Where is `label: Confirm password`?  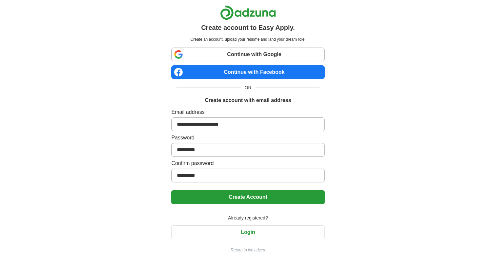
label: Confirm password is located at coordinates (248, 163).